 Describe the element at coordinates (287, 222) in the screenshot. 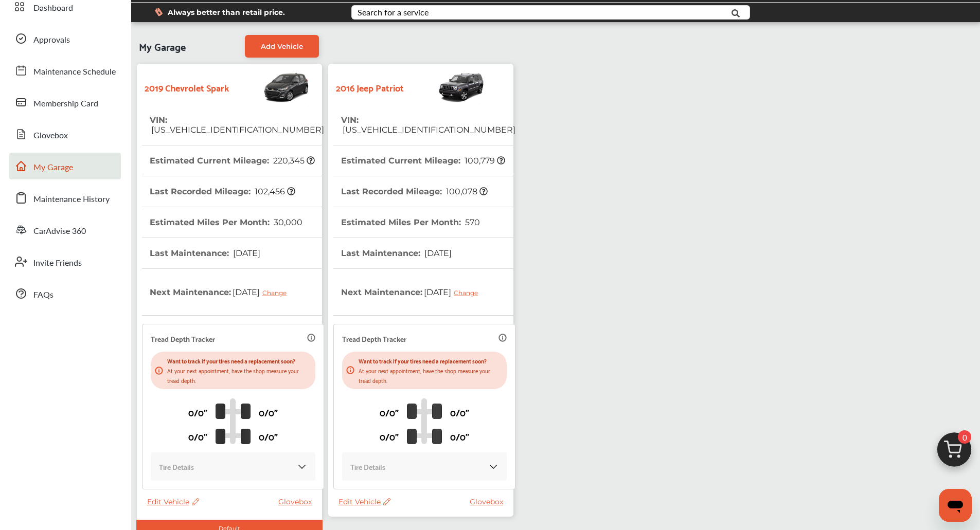

I see `span: 30,000` at that location.